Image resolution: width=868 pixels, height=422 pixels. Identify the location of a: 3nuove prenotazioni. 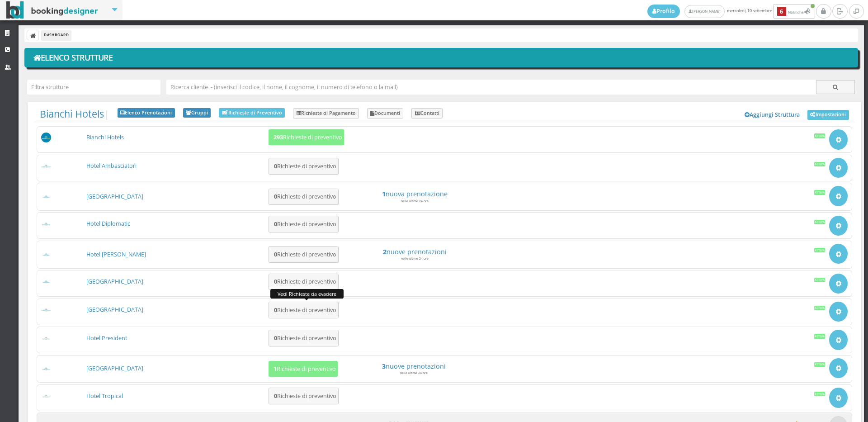
(414, 366).